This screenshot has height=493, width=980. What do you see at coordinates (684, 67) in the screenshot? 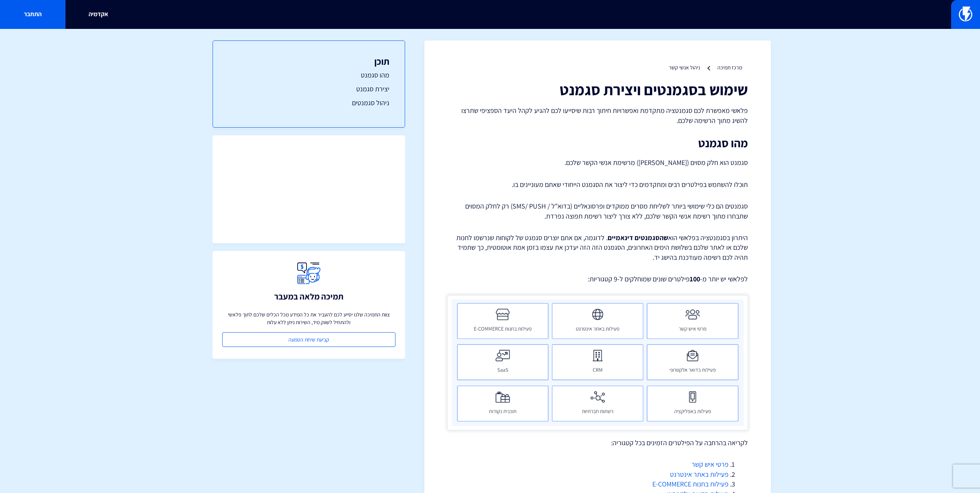
I see `a: ניהול אנשי קשר` at bounding box center [684, 67].